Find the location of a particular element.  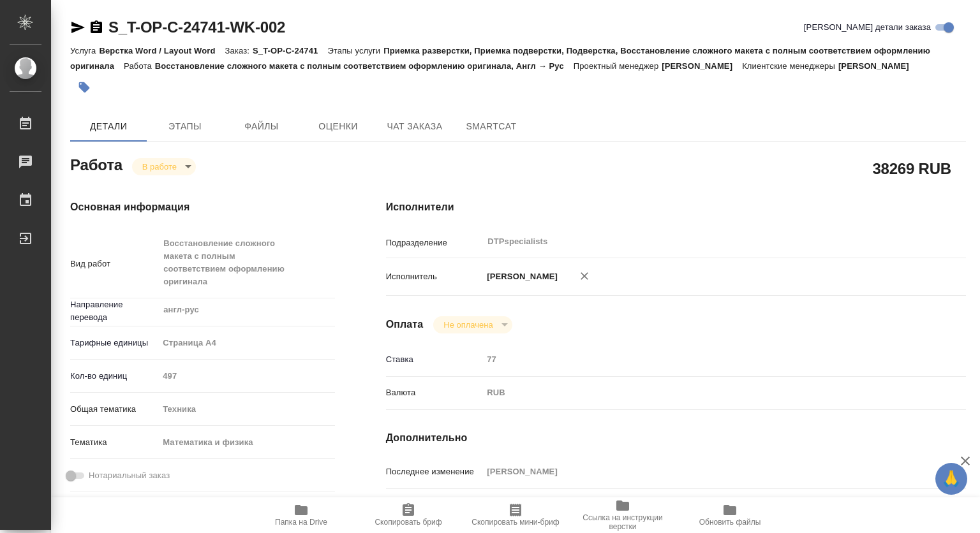

span: Папка на Drive is located at coordinates (301, 523).